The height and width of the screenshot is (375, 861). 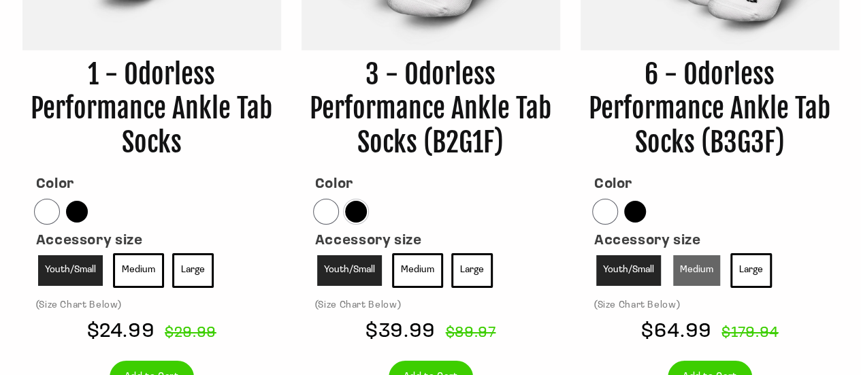 What do you see at coordinates (400, 332) in the screenshot?
I see `span: $39.99` at bounding box center [400, 332].